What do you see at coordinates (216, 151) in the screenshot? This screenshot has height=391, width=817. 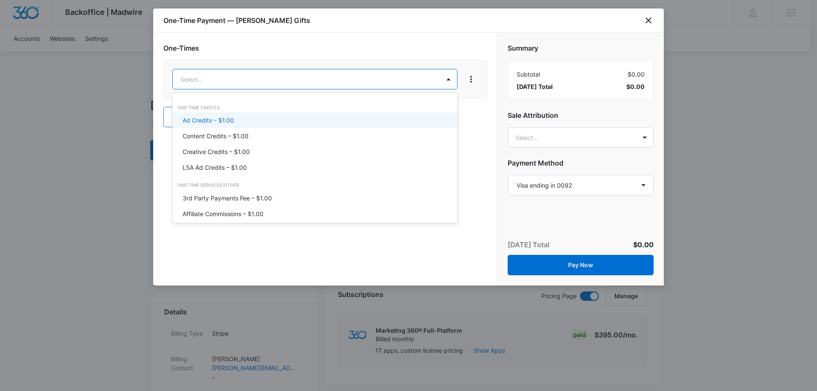 I see `p: Creative Credits – $1.00` at bounding box center [216, 151].